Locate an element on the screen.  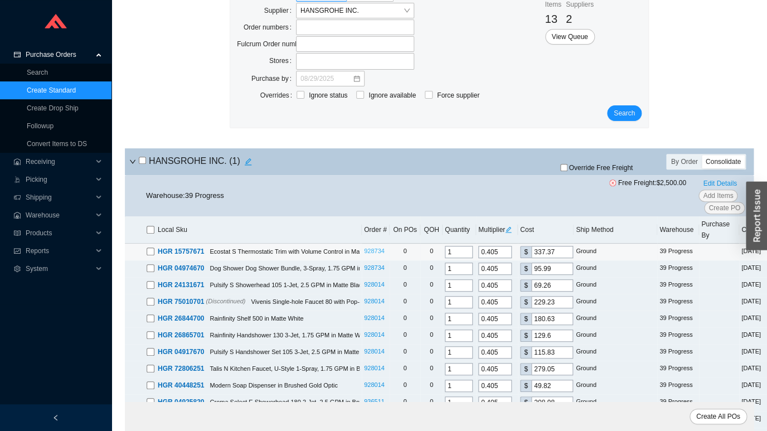
span: HGR 26844700 is located at coordinates (181, 318).